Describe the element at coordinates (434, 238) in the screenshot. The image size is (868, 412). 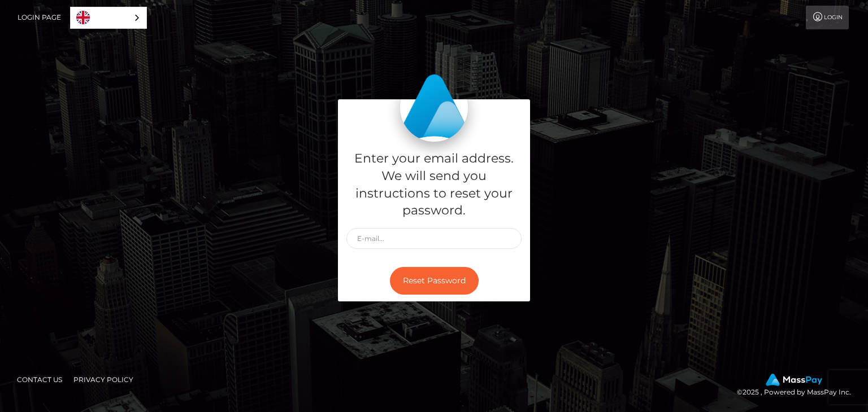
I see `input: E-mail...` at that location.